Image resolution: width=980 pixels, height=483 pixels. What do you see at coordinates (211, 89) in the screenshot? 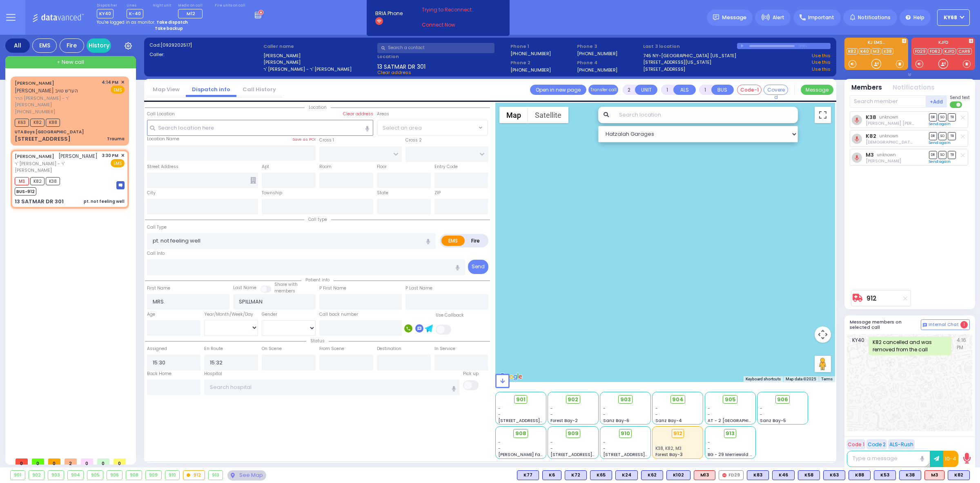
I see `a: Dispatch info` at bounding box center [211, 89].